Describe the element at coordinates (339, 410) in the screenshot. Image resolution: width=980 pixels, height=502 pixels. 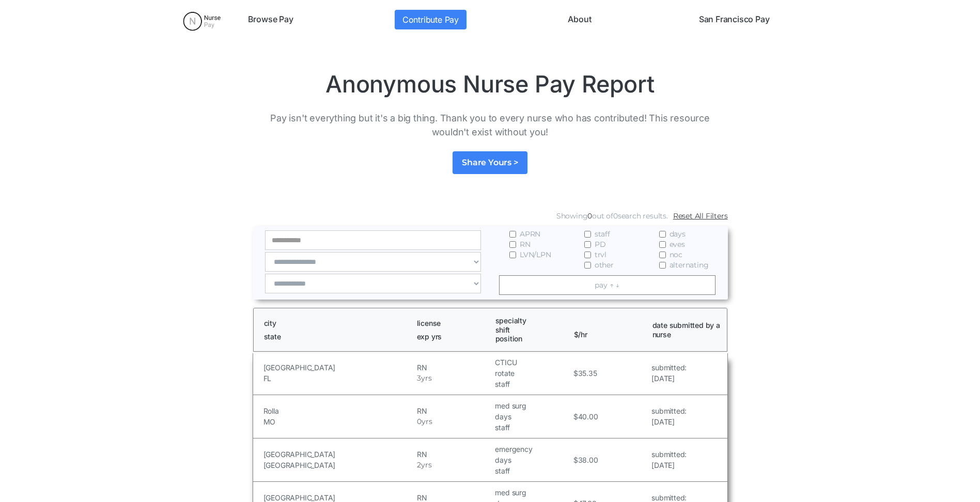
I see `h5: Rolla` at that location.